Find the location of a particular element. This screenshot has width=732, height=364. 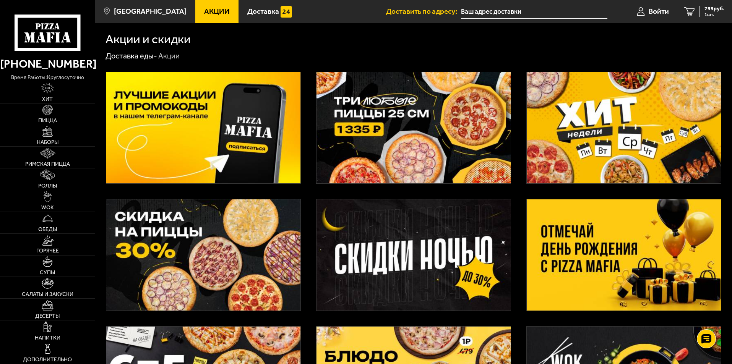

span: Хит is located at coordinates (47, 99).